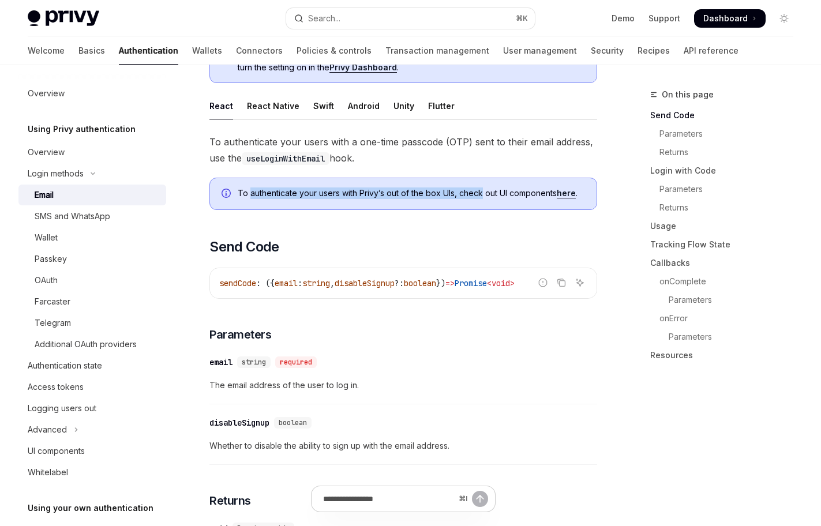 This screenshot has height=526, width=821. What do you see at coordinates (561, 283) in the screenshot?
I see `button: Copy the contents from the code block` at bounding box center [561, 283].